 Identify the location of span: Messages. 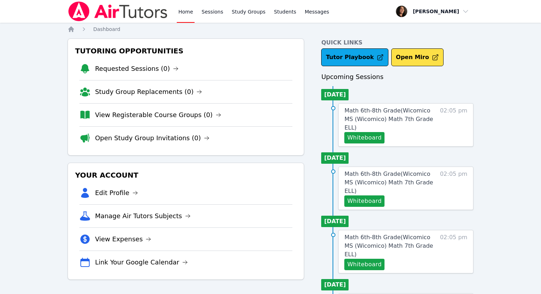
(317, 12).